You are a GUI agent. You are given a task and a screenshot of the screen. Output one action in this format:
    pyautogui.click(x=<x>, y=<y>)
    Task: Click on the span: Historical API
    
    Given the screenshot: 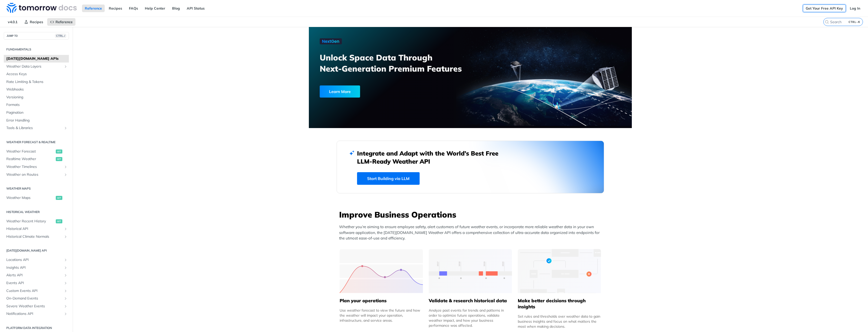 What is the action you would take?
    pyautogui.click(x=35, y=229)
    